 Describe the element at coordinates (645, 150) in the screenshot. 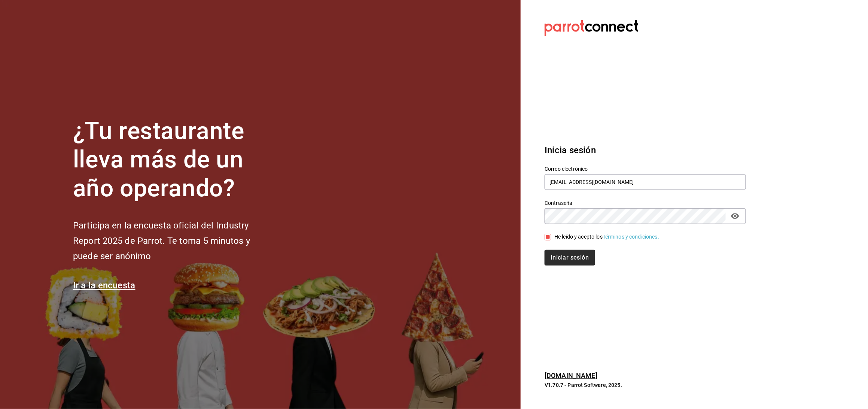

I see `h3: Inicia sesión` at that location.